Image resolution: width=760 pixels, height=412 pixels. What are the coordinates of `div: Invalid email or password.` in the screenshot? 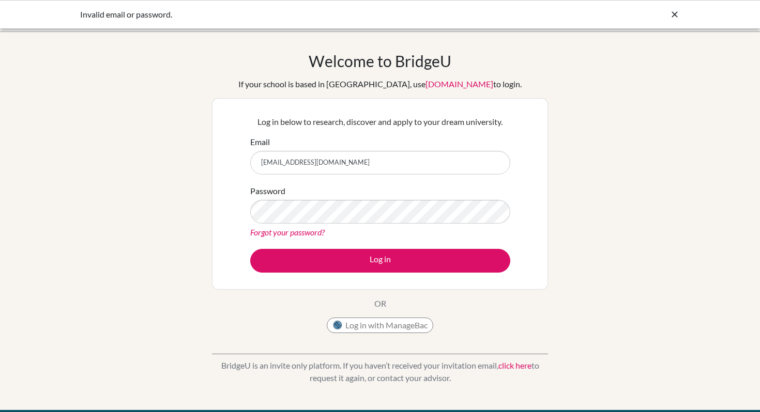 It's located at (302, 14).